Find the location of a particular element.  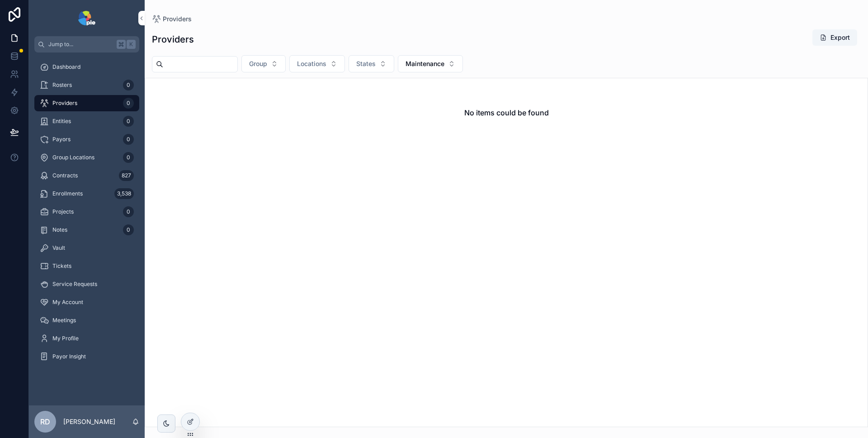

h2: No items could be found is located at coordinates (506, 113).